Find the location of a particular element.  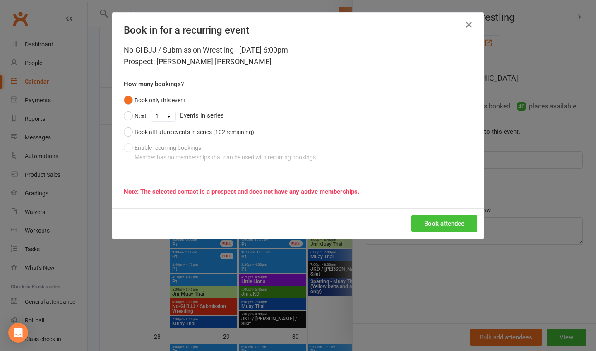

div: Open Intercom Messenger is located at coordinates (18, 333).